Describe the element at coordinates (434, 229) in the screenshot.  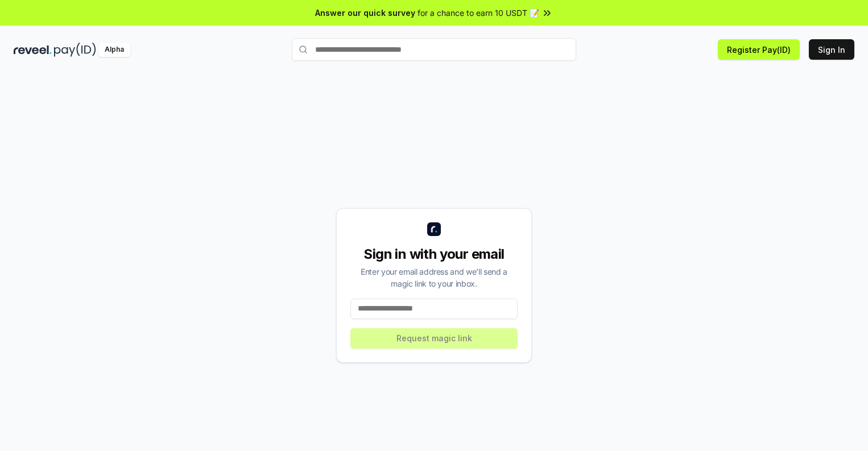
I see `img: logo_small` at that location.